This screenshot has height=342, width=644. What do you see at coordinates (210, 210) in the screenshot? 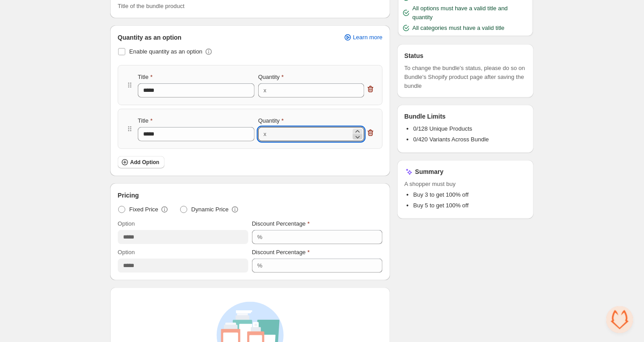
I see `span: Dynamic Price` at bounding box center [210, 210].